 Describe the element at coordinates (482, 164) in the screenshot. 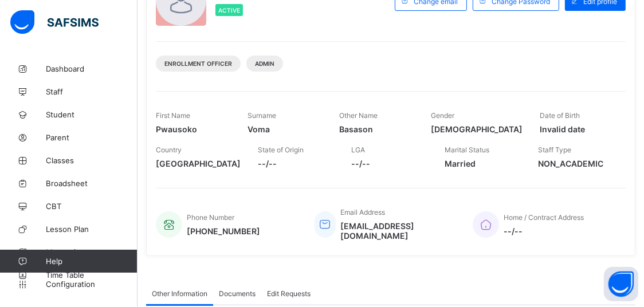

I see `span: Married` at that location.